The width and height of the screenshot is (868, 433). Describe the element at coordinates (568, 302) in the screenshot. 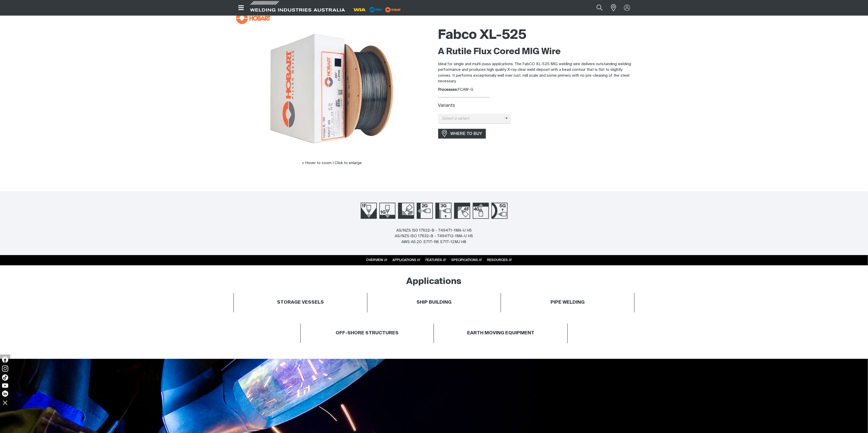

I see `h4: PIPE WELDING` at that location.